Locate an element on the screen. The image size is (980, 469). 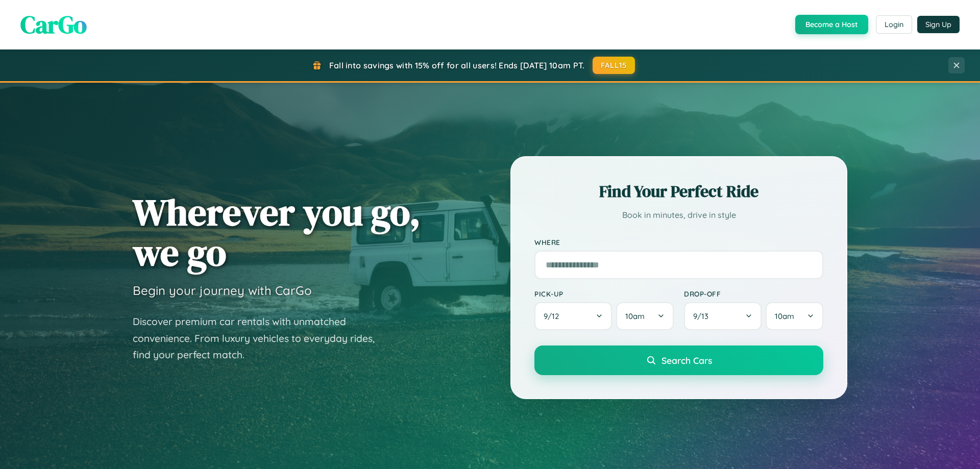
span: Search Cars is located at coordinates (687, 360).